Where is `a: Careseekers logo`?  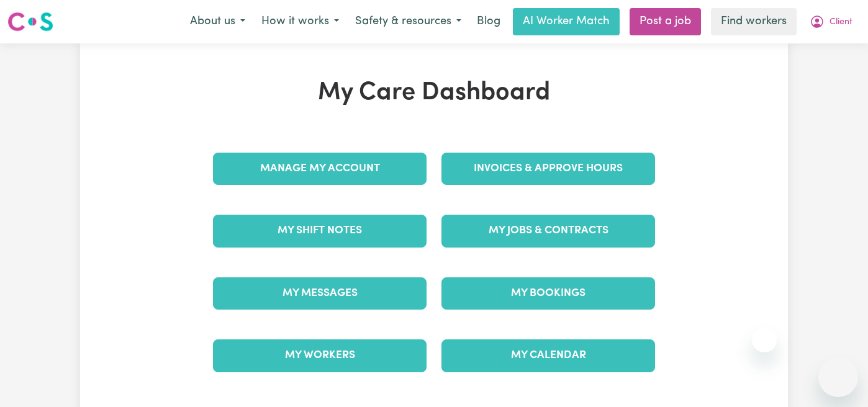
a: Careseekers logo is located at coordinates (30, 22).